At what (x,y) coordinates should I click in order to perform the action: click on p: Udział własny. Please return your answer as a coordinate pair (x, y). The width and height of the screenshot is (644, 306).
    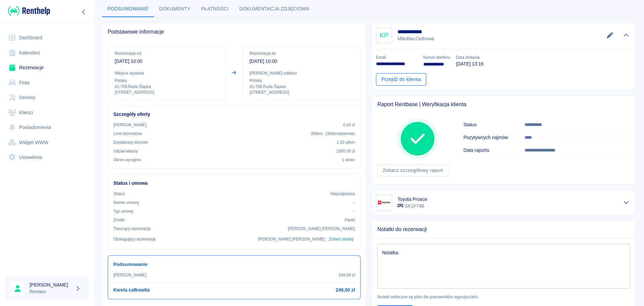
    Looking at the image, I should click on (126, 151).